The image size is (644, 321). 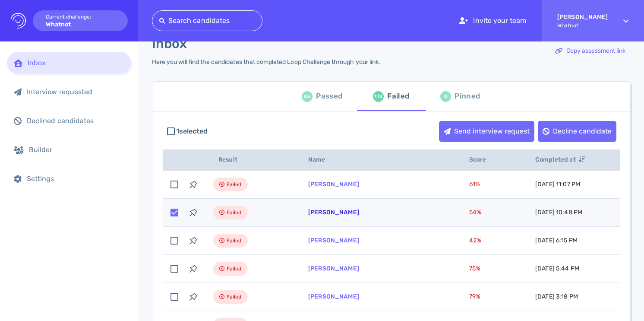 I want to click on div: Settings, so click(x=75, y=178).